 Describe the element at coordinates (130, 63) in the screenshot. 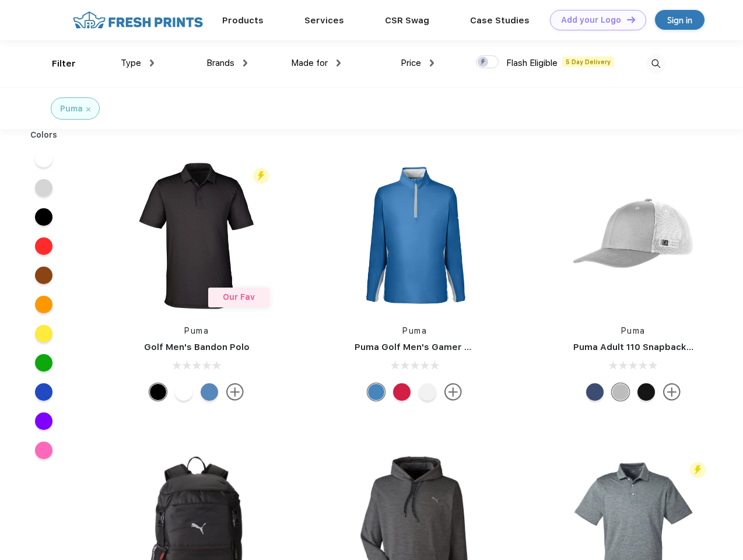

I see `span: Type` at that location.